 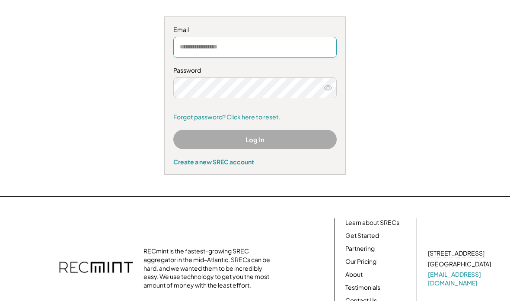 What do you see at coordinates (354, 275) in the screenshot?
I see `a: About` at bounding box center [354, 275].